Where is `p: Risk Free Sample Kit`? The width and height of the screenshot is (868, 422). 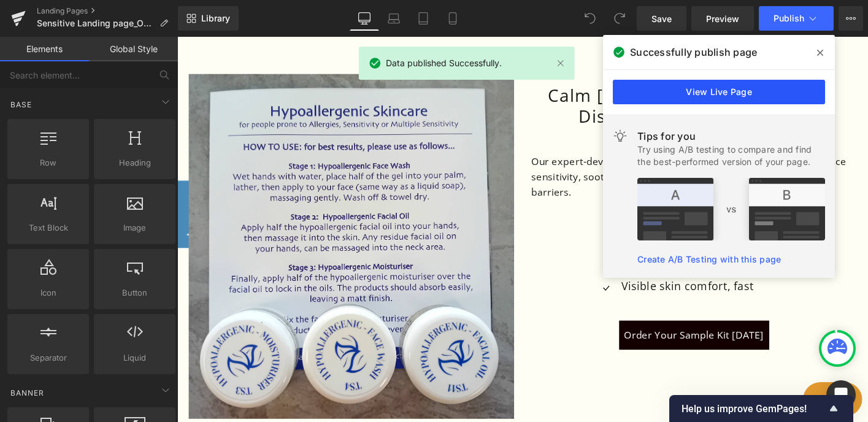
p: Risk Free Sample Kit is located at coordinates (570, 240).